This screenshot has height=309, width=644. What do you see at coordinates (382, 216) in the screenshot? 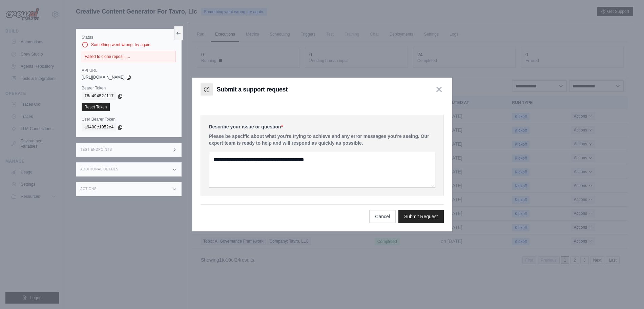
I see `button: Cancel` at bounding box center [382, 216].